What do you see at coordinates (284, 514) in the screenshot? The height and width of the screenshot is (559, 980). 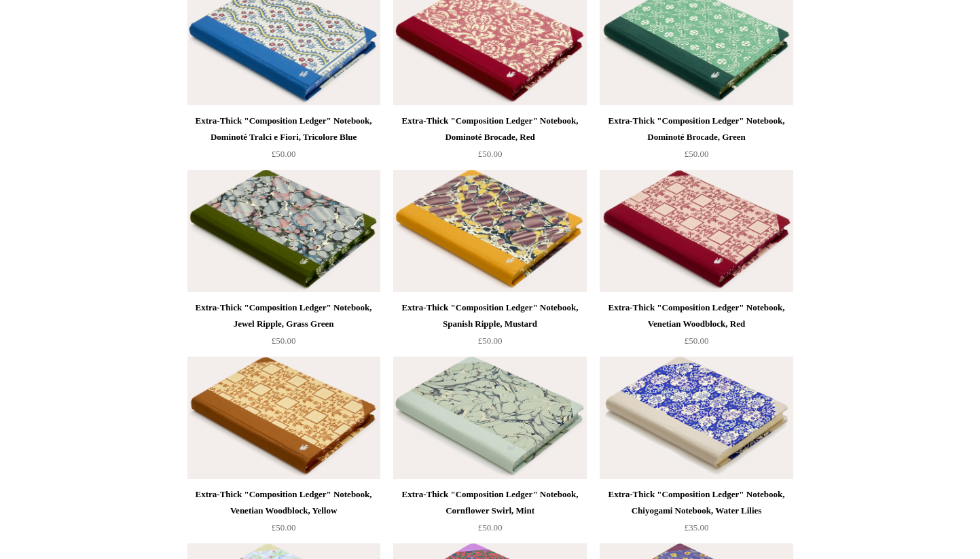 I see `a: Extra-Thick "Composition Ledger" Notebook, Venetian Woodblock, Yellow £50.00` at bounding box center [284, 514].